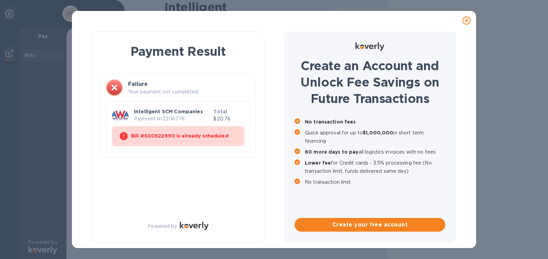 The image size is (548, 259). I want to click on p: Your payment not completed., so click(189, 92).